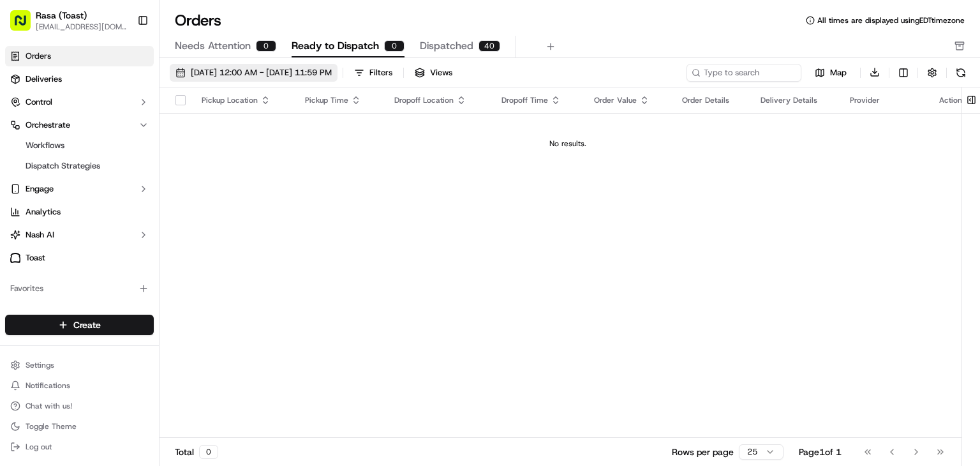  What do you see at coordinates (79, 79) in the screenshot?
I see `a: Deliveries` at bounding box center [79, 79].